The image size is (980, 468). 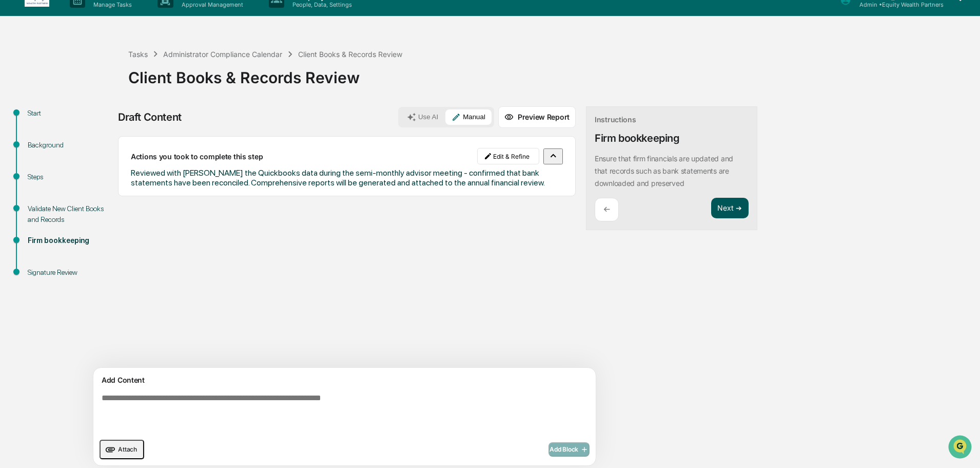 What do you see at coordinates (181, 88) in the screenshot?
I see `button: Start new chat` at bounding box center [181, 88].